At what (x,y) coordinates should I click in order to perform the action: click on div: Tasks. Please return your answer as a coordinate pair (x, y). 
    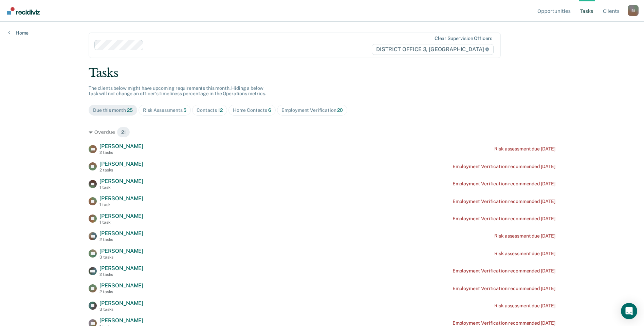
    Looking at the image, I should click on (322, 73).